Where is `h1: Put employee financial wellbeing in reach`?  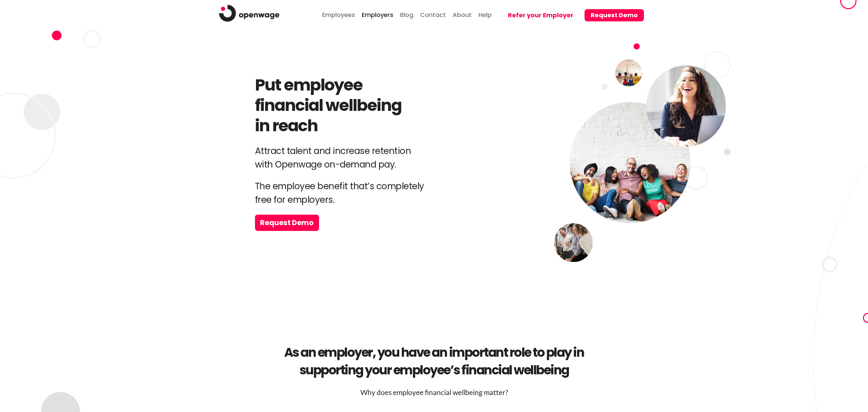
h1: Put employee financial wellbeing in reach is located at coordinates (342, 105).